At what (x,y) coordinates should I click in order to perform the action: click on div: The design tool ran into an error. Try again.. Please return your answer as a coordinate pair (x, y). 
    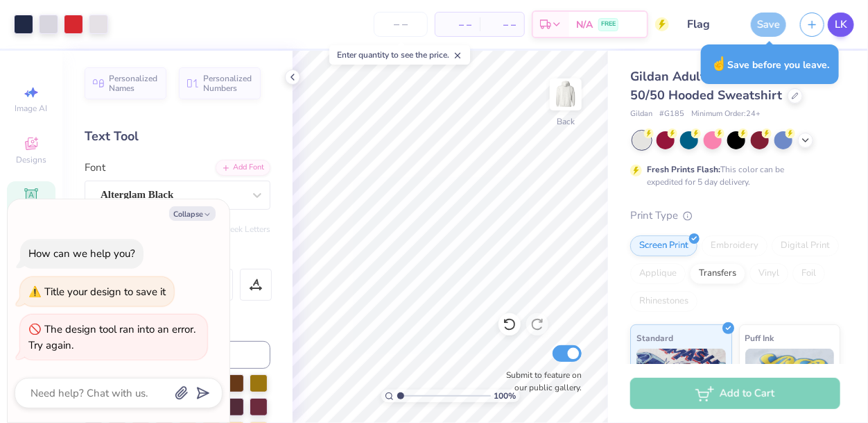
    Looking at the image, I should click on (112, 337).